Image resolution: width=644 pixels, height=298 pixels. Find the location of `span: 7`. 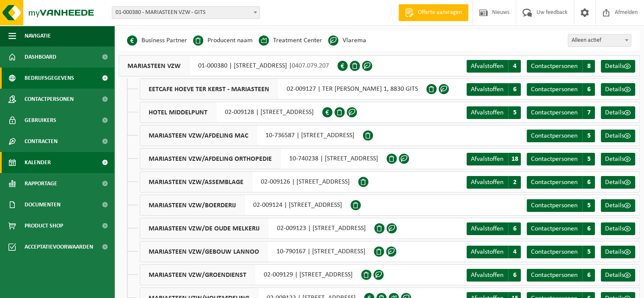

span: 7 is located at coordinates (588, 112).